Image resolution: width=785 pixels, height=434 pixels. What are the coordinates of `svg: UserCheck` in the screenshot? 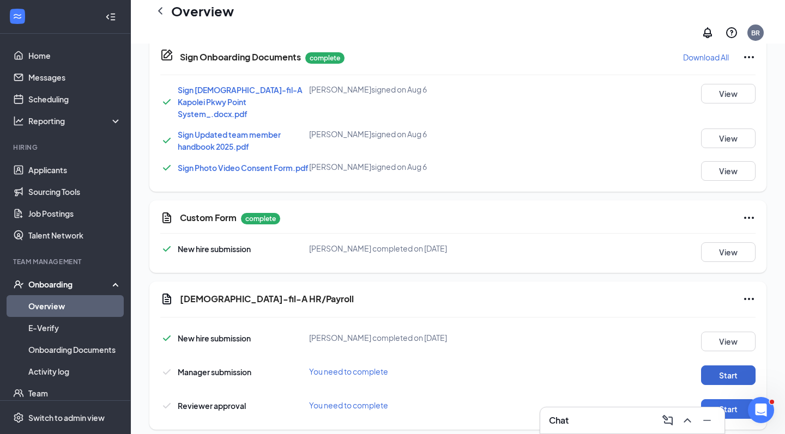 It's located at (19, 285).